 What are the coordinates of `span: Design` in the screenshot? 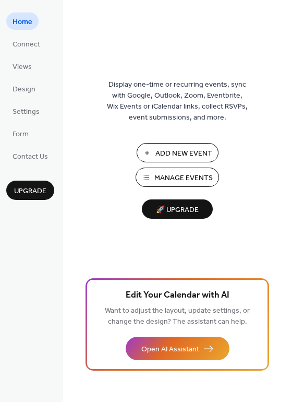 It's located at (24, 89).